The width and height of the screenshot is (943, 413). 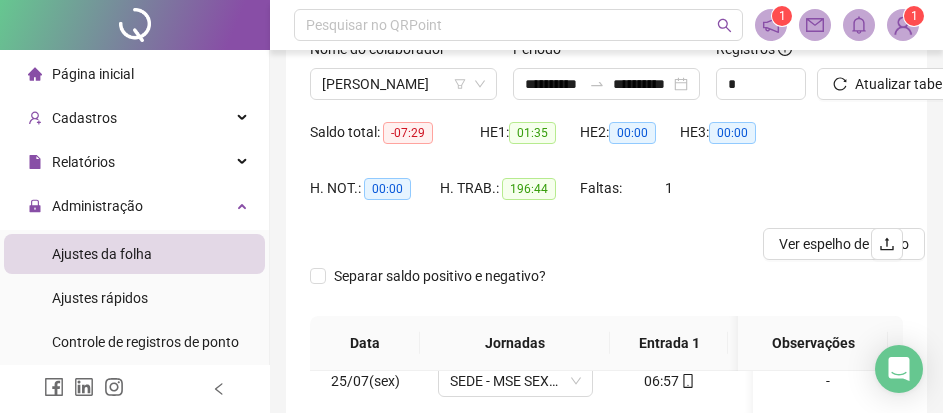 I want to click on span: 196:44, so click(x=529, y=189).